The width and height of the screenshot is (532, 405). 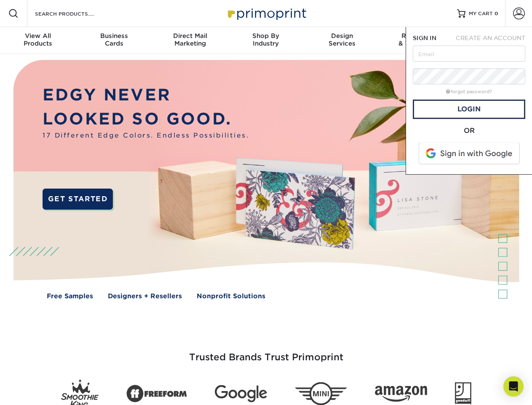 What do you see at coordinates (342, 40) in the screenshot?
I see `div: Services` at bounding box center [342, 40].